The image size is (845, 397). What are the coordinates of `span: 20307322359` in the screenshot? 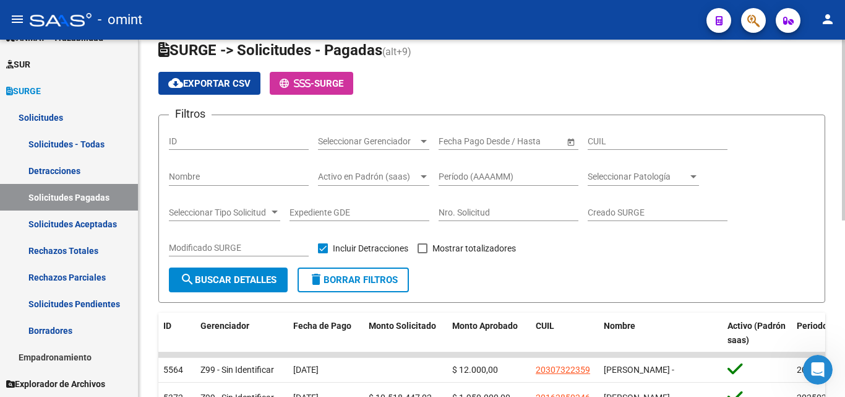 It's located at (563, 369).